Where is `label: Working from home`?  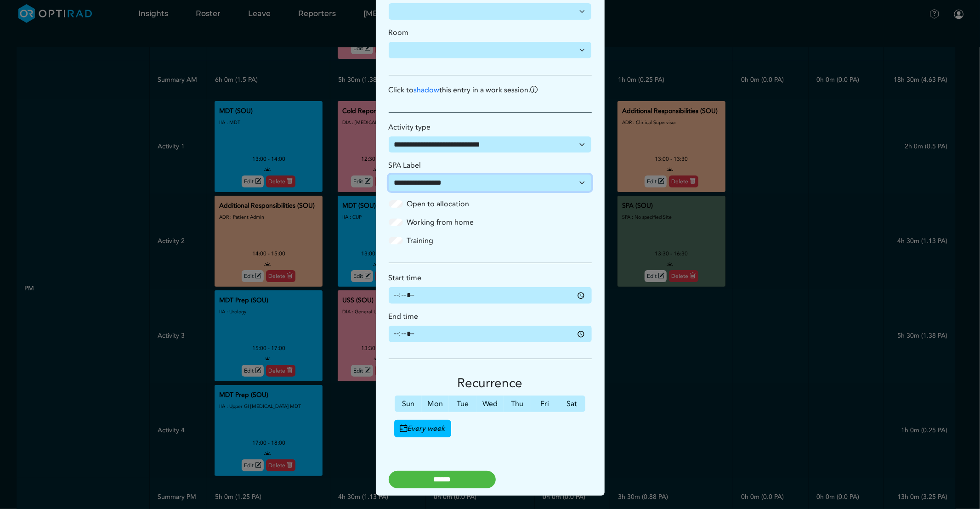 label: Working from home is located at coordinates (440, 222).